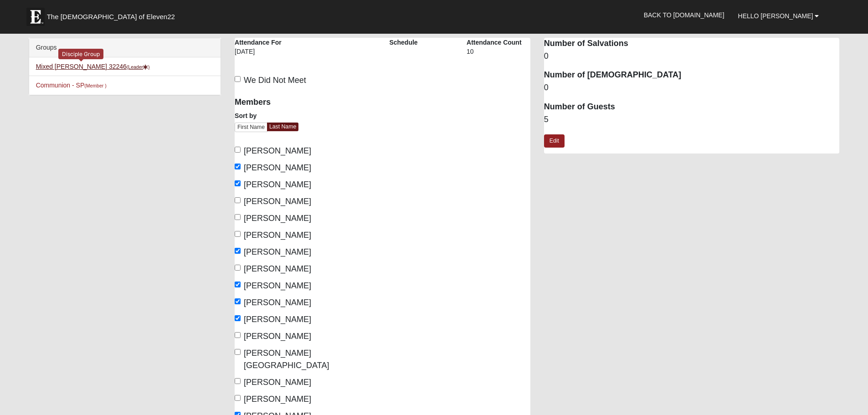 Image resolution: width=868 pixels, height=415 pixels. Describe the element at coordinates (692, 119) in the screenshot. I see `dd: 5` at that location.